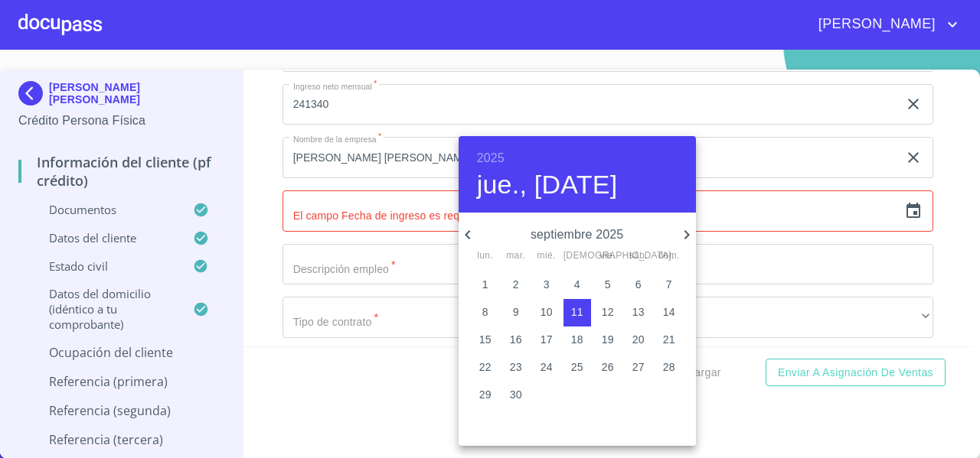 This screenshot has width=980, height=458. I want to click on button: 7, so click(669, 285).